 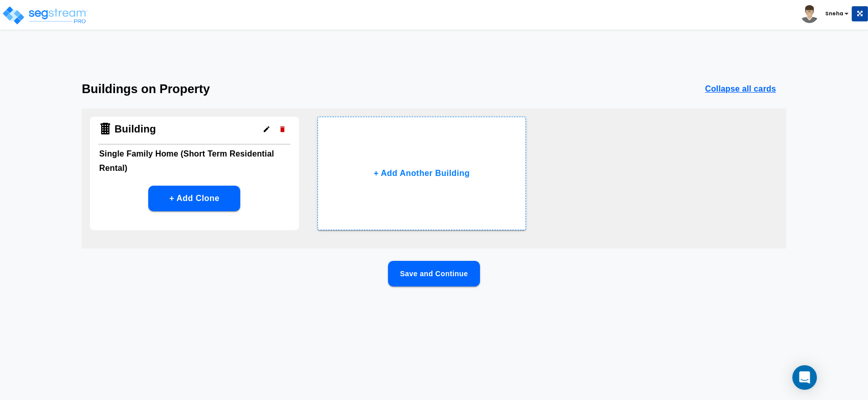 What do you see at coordinates (194, 198) in the screenshot?
I see `button: + Add Clone` at bounding box center [194, 198].